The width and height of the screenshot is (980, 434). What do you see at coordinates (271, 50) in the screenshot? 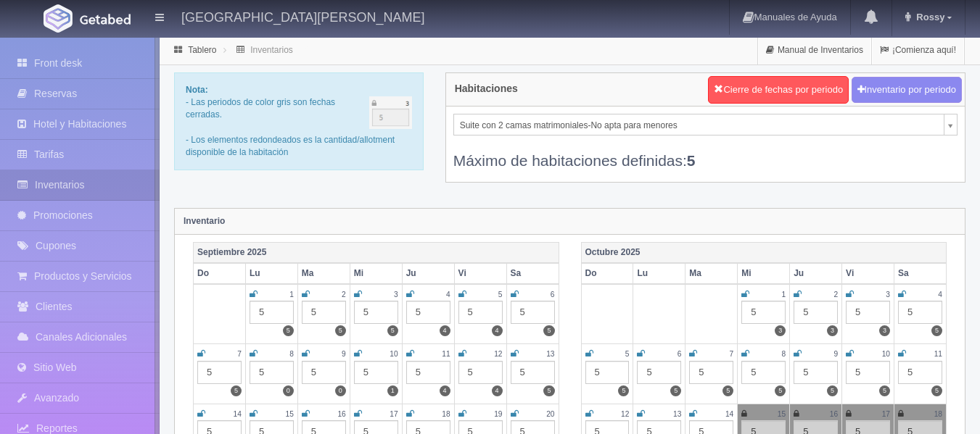
I see `a: Inventarios` at bounding box center [271, 50].